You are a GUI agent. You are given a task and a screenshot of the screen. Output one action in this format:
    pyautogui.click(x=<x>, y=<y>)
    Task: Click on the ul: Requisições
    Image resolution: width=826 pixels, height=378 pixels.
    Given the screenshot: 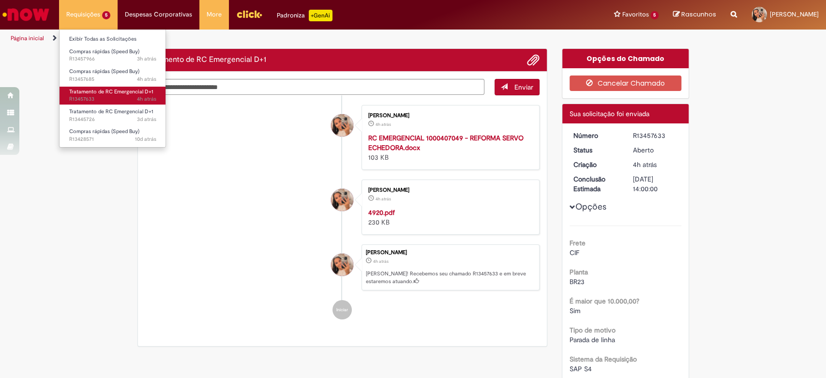 What is the action you would take?
    pyautogui.click(x=112, y=88)
    